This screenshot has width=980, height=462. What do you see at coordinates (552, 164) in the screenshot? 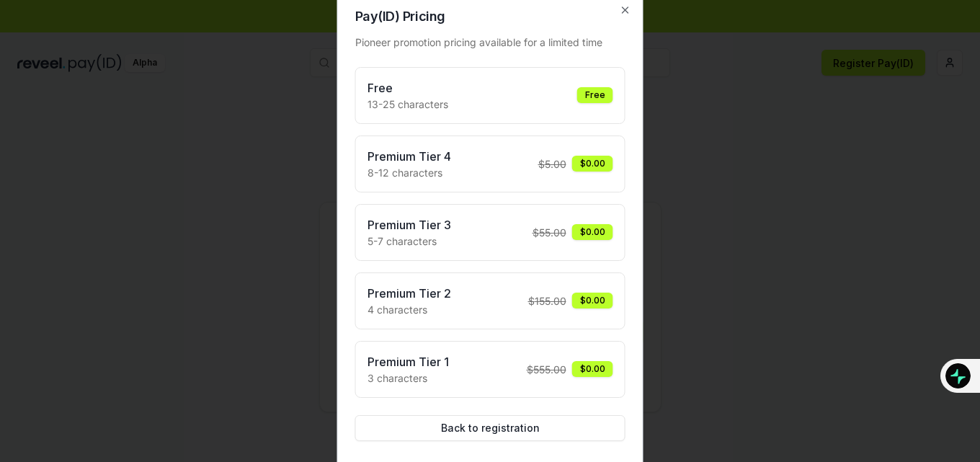
I see `span: $ 5.00` at bounding box center [552, 164].